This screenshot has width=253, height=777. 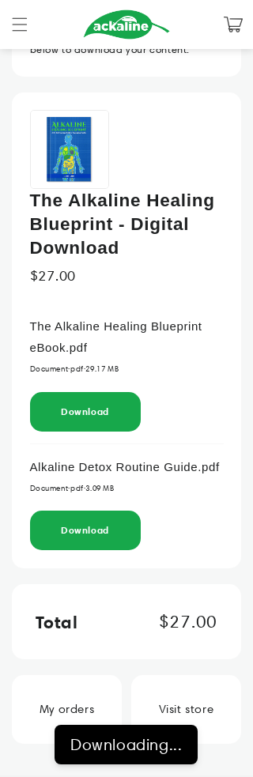 What do you see at coordinates (187, 709) in the screenshot?
I see `p: Visit store` at bounding box center [187, 709].